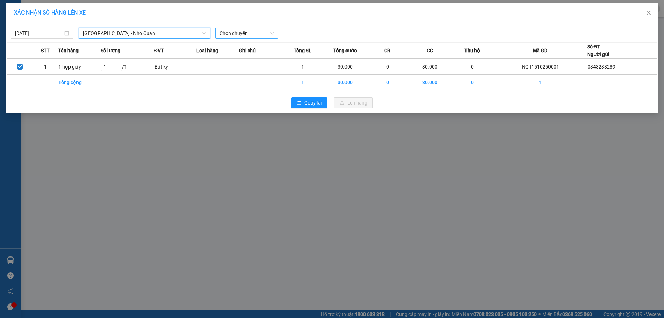 The width and height of the screenshot is (664, 318). What do you see at coordinates (648, 13) in the screenshot?
I see `span: close` at bounding box center [648, 13].